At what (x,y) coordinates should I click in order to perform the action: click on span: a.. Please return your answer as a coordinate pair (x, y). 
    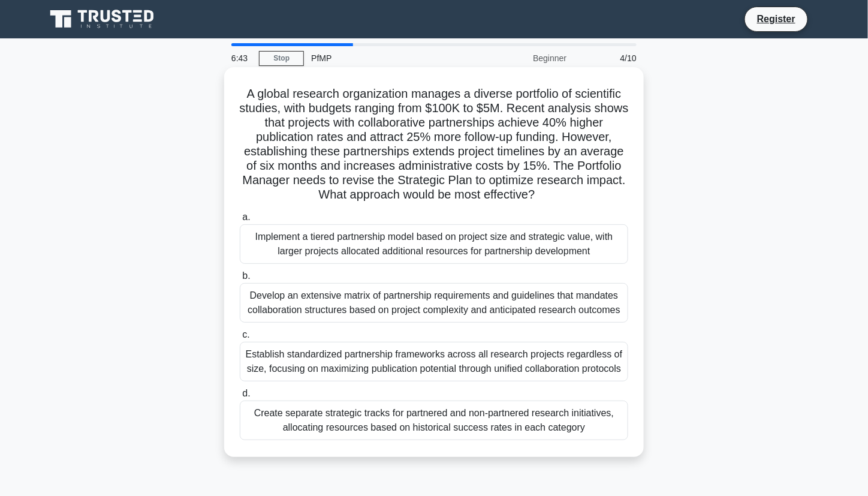
    Looking at the image, I should click on (246, 217).